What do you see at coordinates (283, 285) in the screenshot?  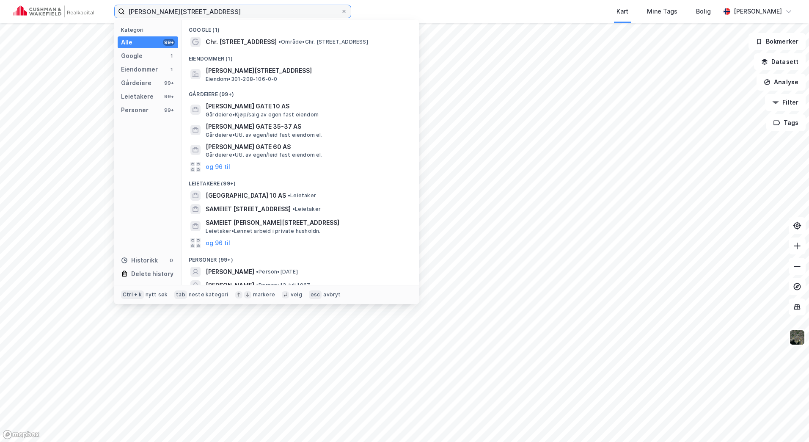 I see `span: Person • 13. juli 1967` at bounding box center [283, 285].